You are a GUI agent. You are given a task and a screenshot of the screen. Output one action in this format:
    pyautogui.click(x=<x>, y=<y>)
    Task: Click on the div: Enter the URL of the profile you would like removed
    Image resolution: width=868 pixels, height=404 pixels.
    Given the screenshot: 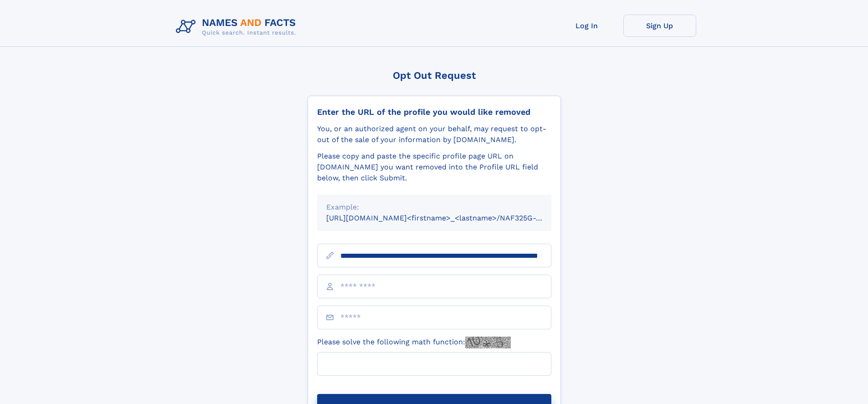 What is the action you would take?
    pyautogui.click(x=434, y=112)
    